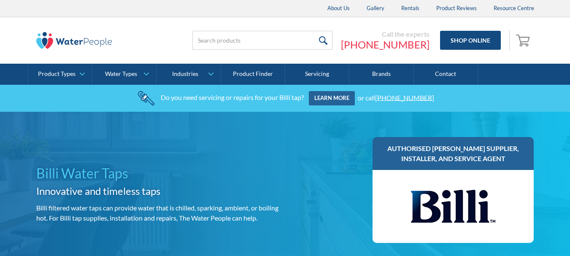  What do you see at coordinates (381, 74) in the screenshot?
I see `a: Brands` at bounding box center [381, 74].